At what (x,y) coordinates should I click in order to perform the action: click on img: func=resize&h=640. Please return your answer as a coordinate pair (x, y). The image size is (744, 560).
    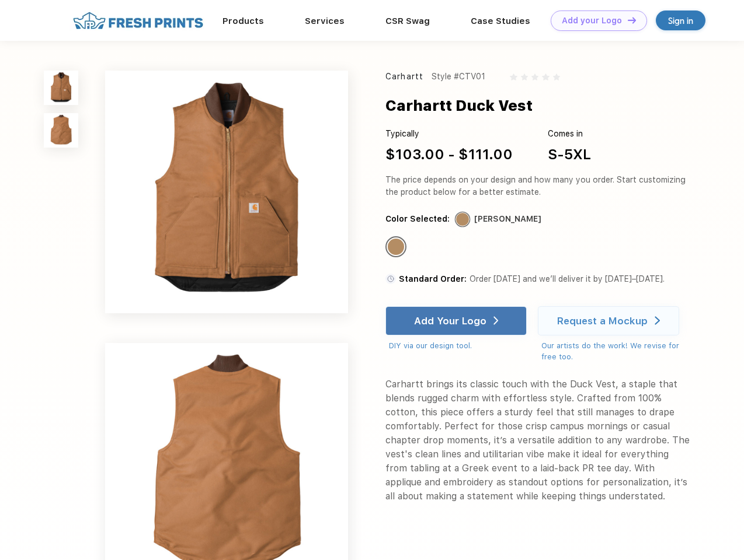
    Looking at the image, I should click on (226, 192).